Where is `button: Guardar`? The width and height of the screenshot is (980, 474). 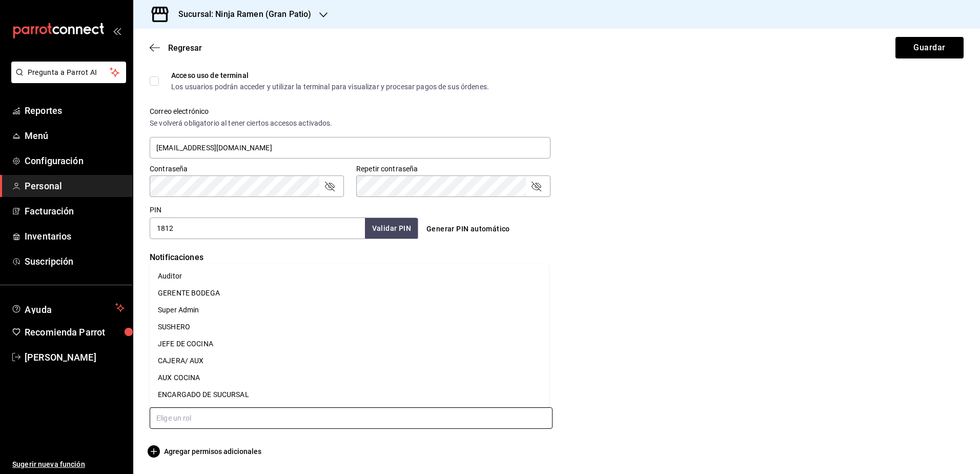
button: Guardar is located at coordinates (929, 48).